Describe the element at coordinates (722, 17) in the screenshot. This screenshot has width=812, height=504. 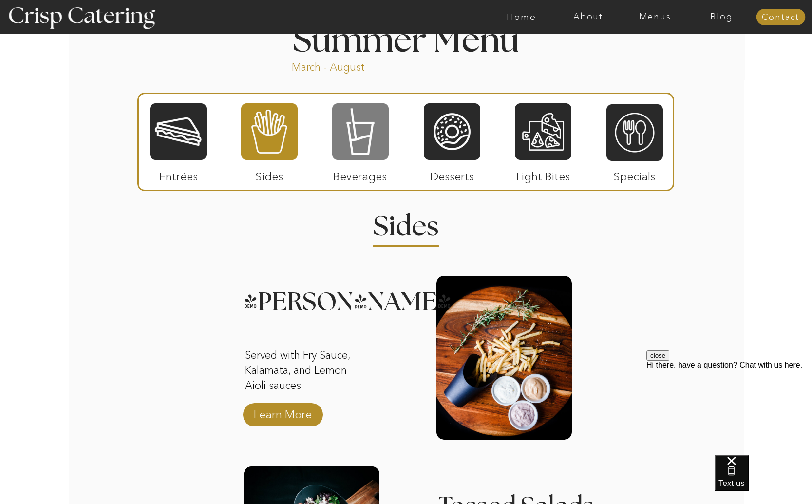
I see `a: Blog` at that location.